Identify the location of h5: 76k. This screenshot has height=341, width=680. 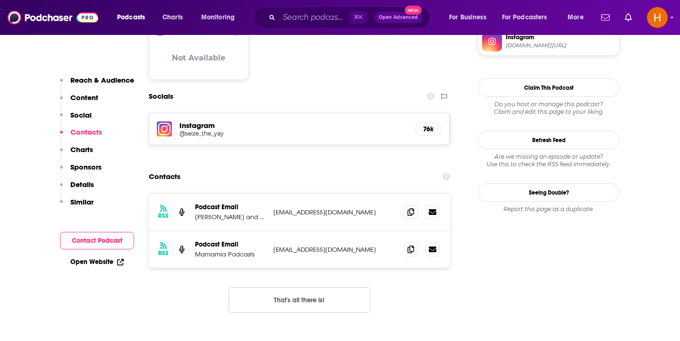
(428, 129).